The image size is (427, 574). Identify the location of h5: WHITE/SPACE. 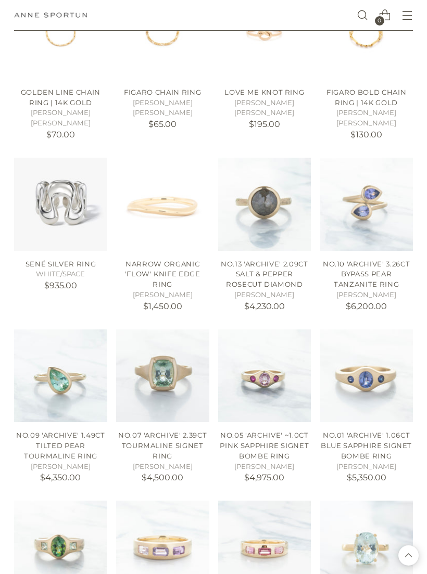
(60, 274).